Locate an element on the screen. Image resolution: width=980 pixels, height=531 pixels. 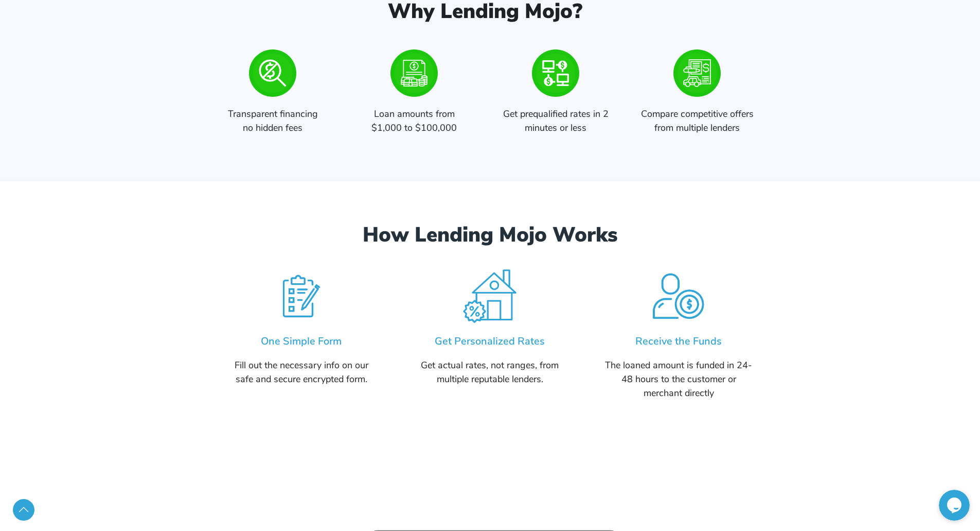
h5: Receive the Funds is located at coordinates (678, 341).